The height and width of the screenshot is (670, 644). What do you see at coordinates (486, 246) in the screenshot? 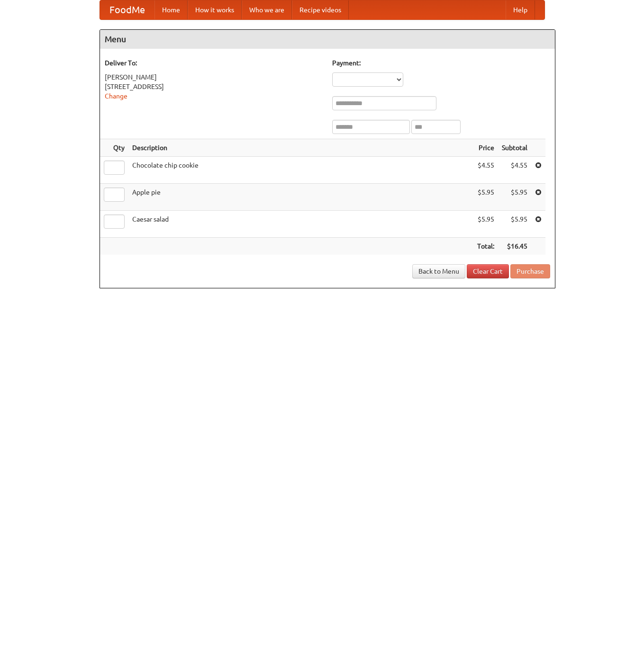
I see `th: Total:` at bounding box center [486, 246].